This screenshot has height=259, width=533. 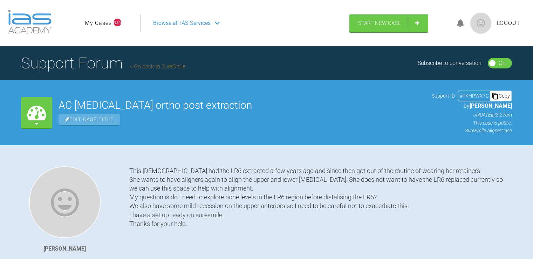 I want to click on img: logo-light.3e3ef733.png, so click(x=30, y=22).